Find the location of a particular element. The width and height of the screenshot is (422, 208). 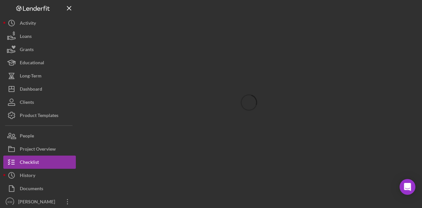

button: Long-Term is located at coordinates (40, 76).